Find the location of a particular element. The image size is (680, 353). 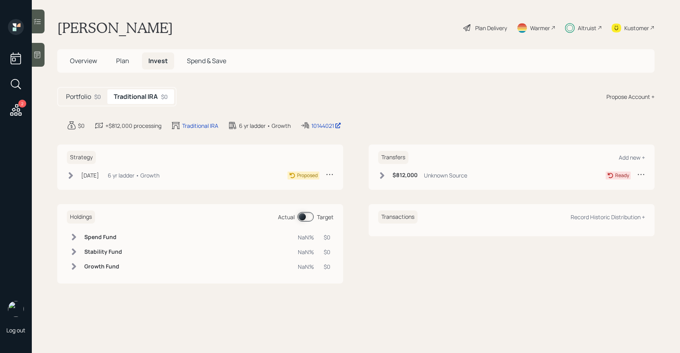

div: Log out is located at coordinates (16, 330).